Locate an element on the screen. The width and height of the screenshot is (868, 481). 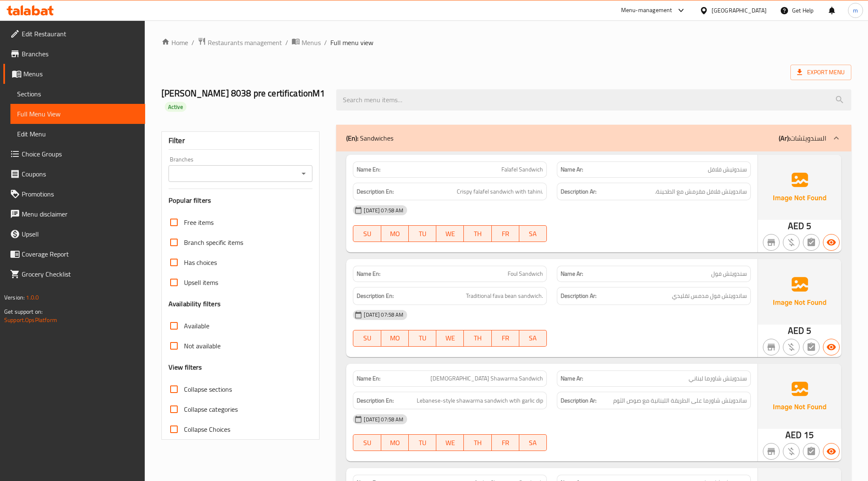
a: Upsell is located at coordinates (74, 234).